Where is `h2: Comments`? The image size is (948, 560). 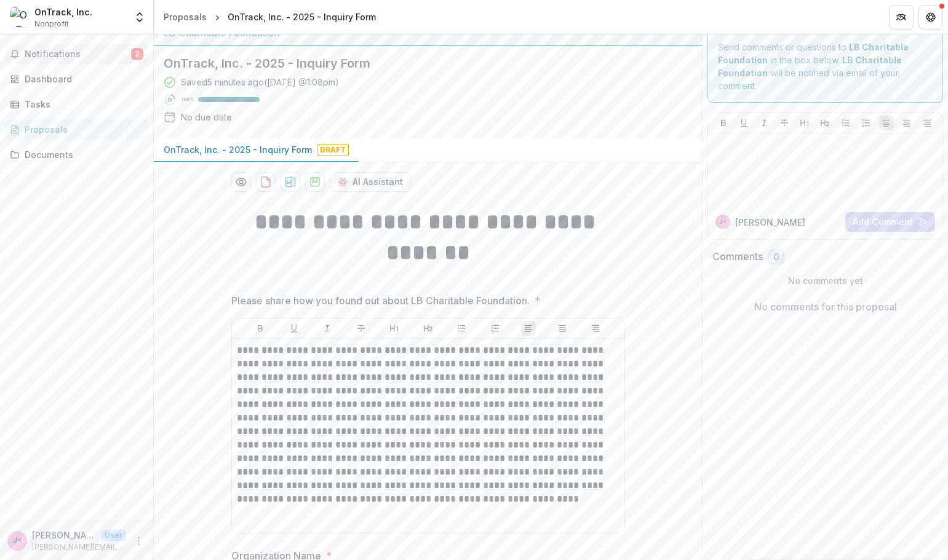 h2: Comments is located at coordinates (738, 256).